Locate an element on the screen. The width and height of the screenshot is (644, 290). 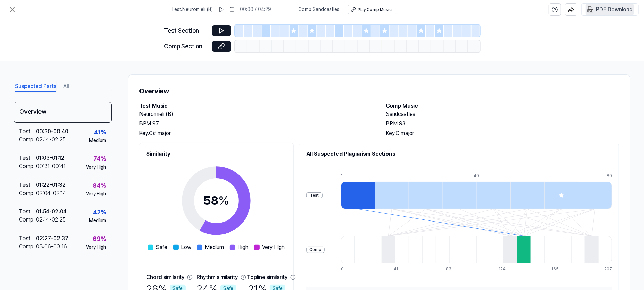
button: Play Comp Music is located at coordinates (372, 10).